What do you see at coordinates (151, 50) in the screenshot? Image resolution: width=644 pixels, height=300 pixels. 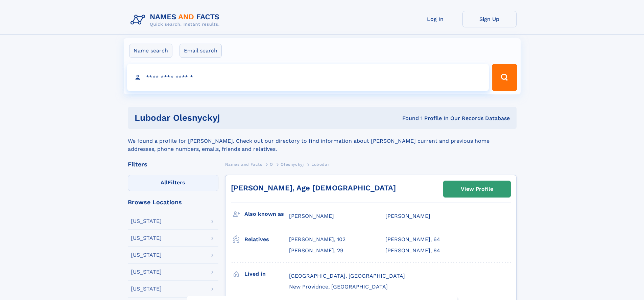 I see `label: Name search` at bounding box center [151, 50].